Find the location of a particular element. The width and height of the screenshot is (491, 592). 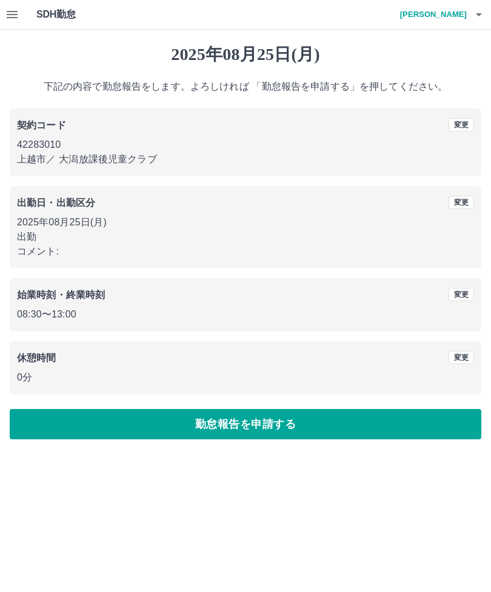

b: 出勤日・出勤区分 is located at coordinates (56, 203).